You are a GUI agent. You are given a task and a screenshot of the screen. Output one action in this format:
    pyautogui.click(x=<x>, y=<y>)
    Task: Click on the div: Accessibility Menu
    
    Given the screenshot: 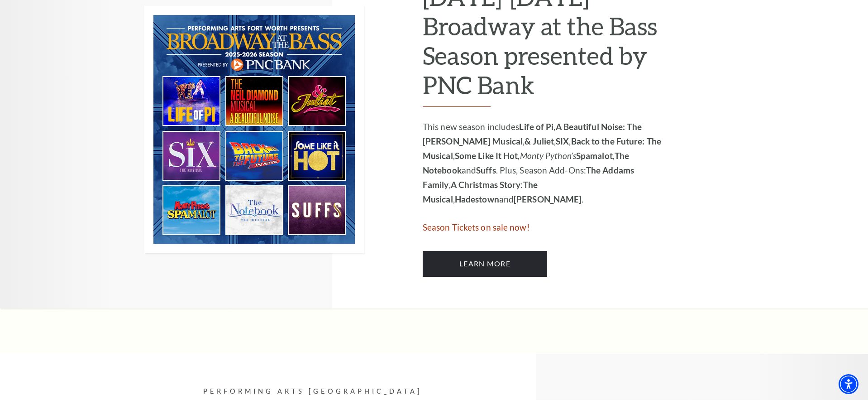 What is the action you would take?
    pyautogui.click(x=849, y=384)
    